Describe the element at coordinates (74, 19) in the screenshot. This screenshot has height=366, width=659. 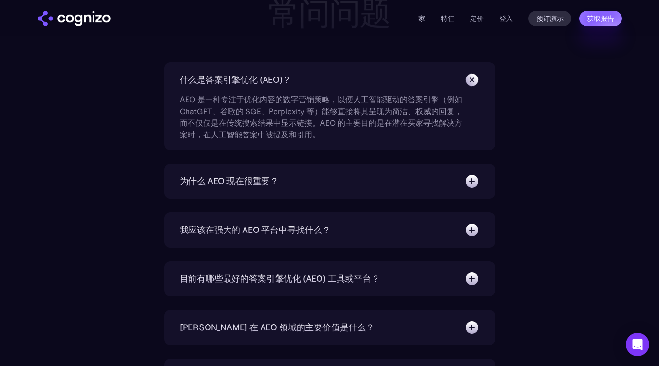
I see `img: cognizo 徽标` at that location.